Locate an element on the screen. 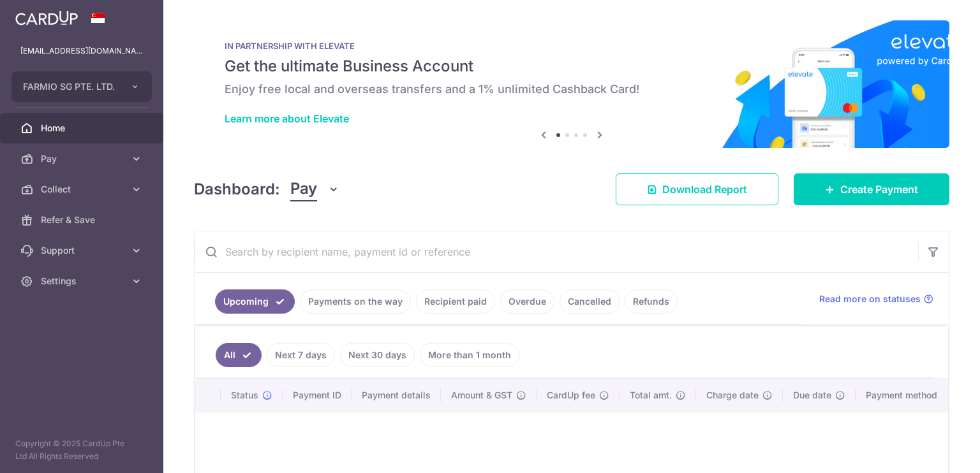  span: CardUp fee is located at coordinates (572, 396).